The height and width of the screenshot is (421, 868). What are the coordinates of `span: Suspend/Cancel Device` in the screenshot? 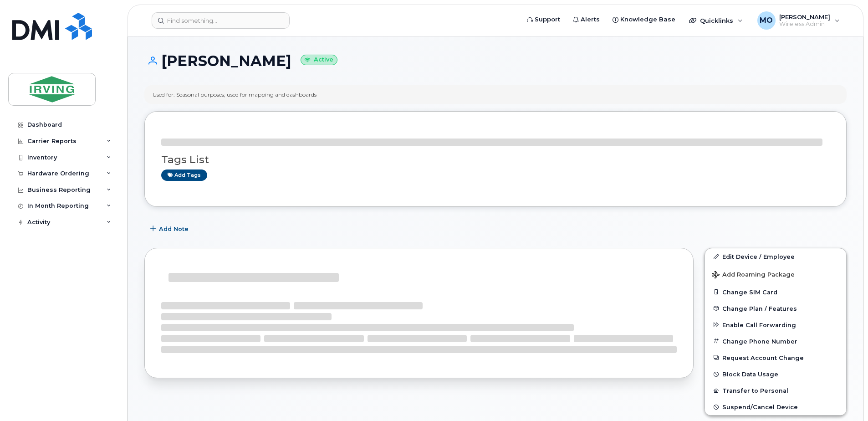 It's located at (760, 407).